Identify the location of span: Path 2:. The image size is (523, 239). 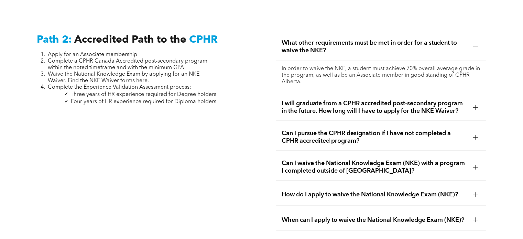
(54, 40).